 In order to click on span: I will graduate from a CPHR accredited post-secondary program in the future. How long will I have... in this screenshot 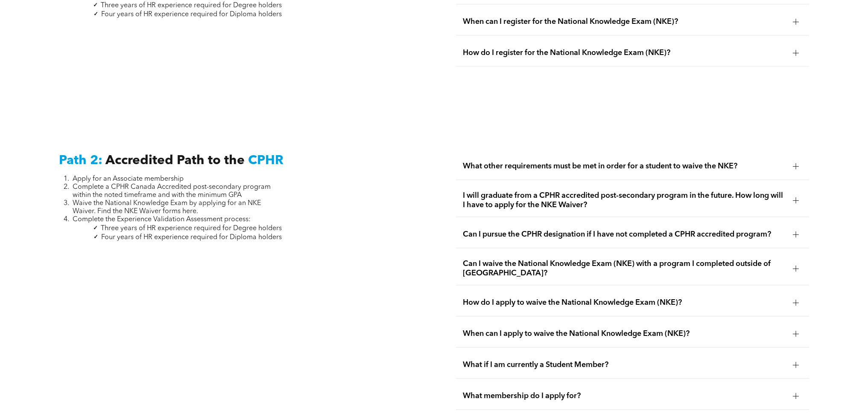, I will do `click(624, 201)`.